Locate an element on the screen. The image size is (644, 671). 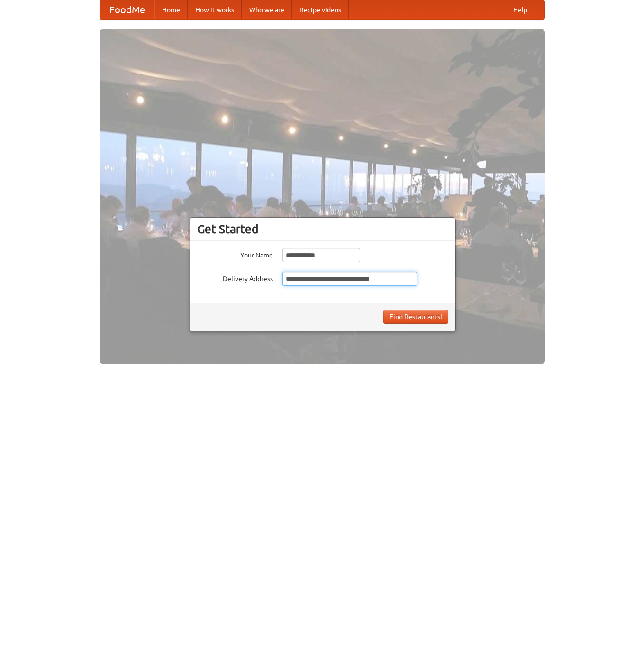
label: Your Name is located at coordinates (235, 254).